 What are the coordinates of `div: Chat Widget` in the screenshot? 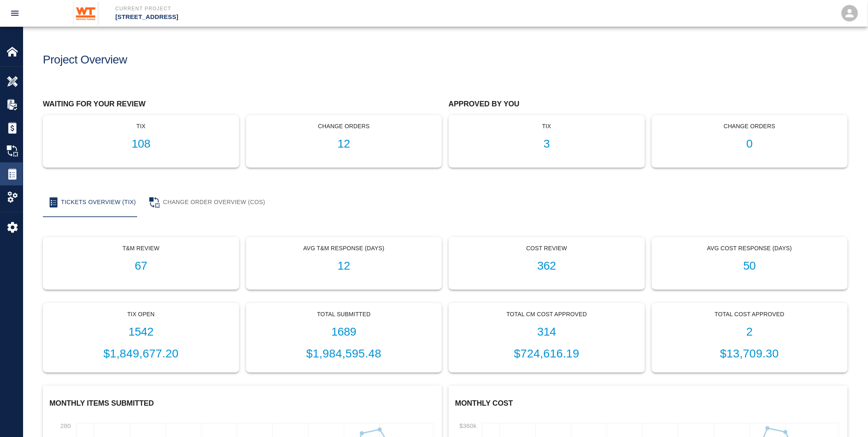 It's located at (847, 417).